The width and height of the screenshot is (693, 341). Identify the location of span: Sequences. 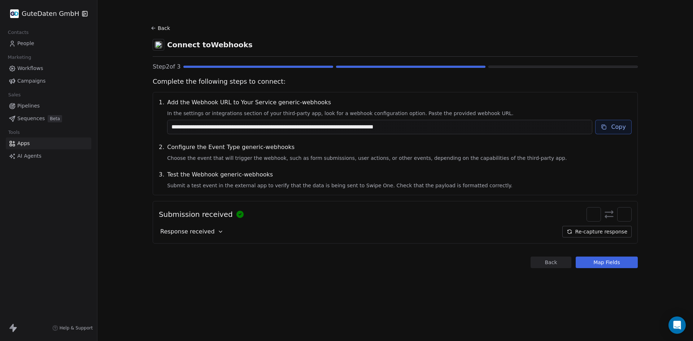
(31, 118).